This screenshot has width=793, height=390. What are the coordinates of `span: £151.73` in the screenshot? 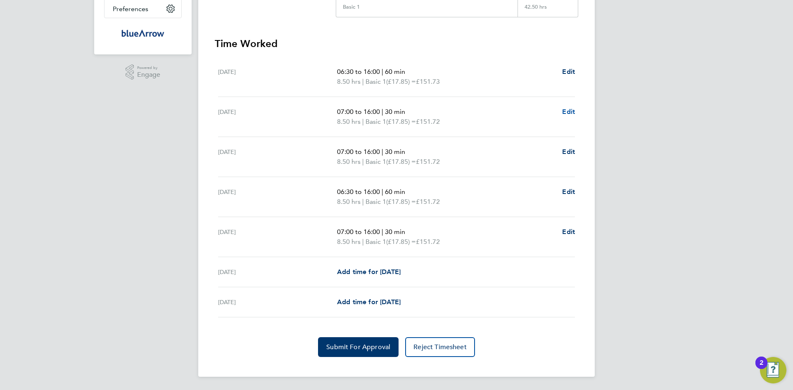 It's located at (428, 81).